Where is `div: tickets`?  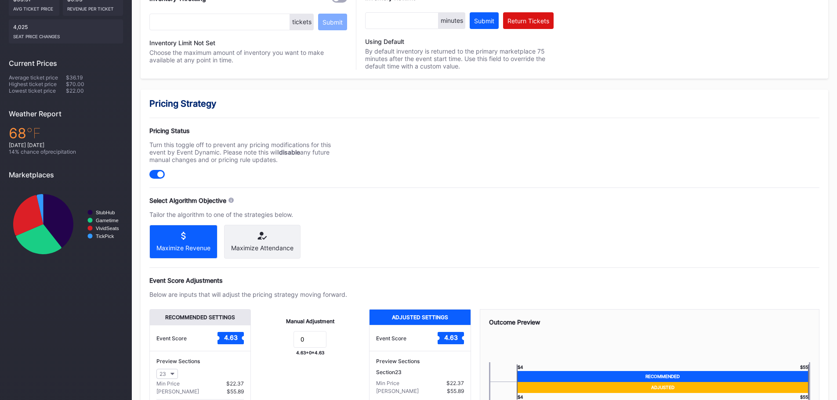
div: tickets is located at coordinates (302, 22).